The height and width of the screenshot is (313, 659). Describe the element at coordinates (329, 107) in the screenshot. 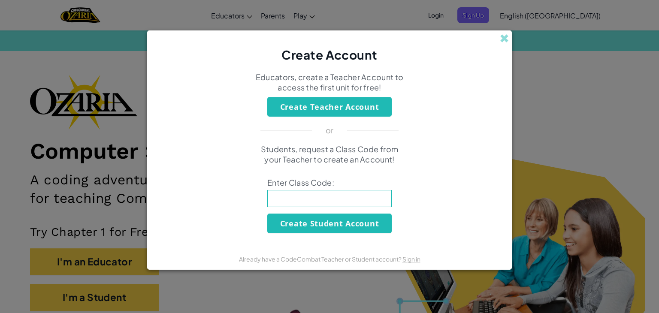

I see `button: Create Teacher Account` at that location.